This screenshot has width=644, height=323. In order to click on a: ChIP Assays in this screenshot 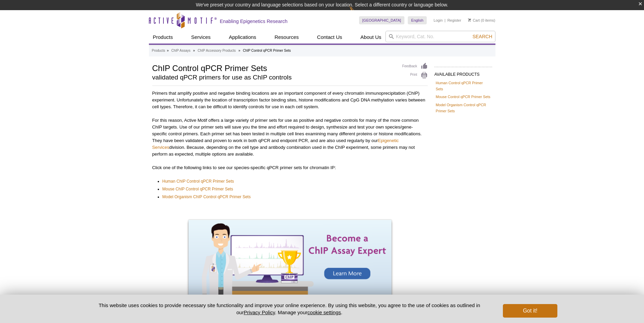, I will do `click(181, 51)`.